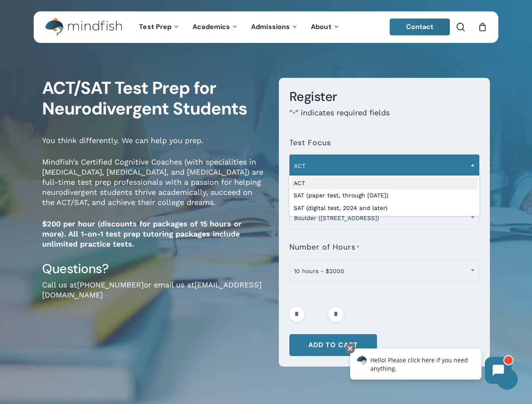 Image resolution: width=532 pixels, height=404 pixels. What do you see at coordinates (333, 345) in the screenshot?
I see `button: Add to cart` at bounding box center [333, 345].